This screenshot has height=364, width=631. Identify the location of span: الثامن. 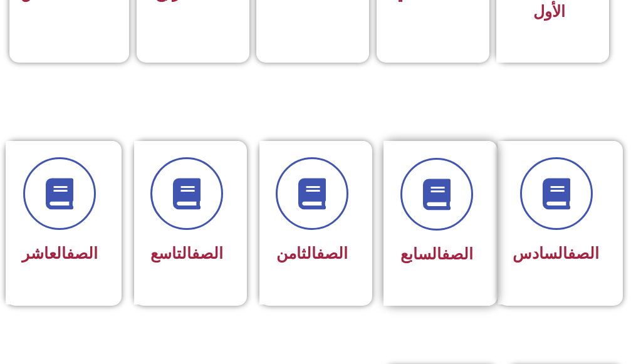
(312, 253).